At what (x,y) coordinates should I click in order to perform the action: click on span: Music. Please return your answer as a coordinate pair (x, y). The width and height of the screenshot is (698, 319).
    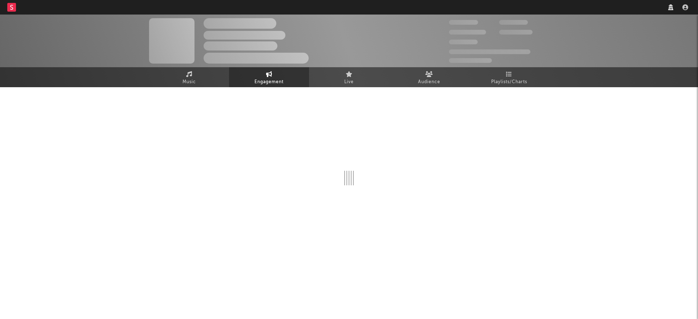
    Looking at the image, I should click on (189, 82).